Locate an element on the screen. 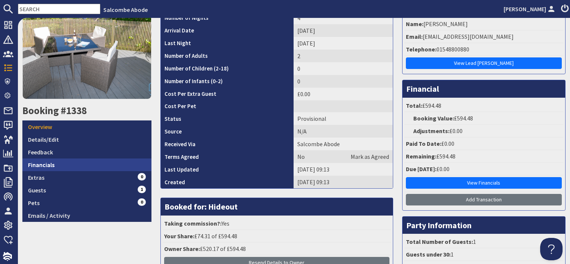 The image size is (570, 264). th: Created is located at coordinates (227, 182).